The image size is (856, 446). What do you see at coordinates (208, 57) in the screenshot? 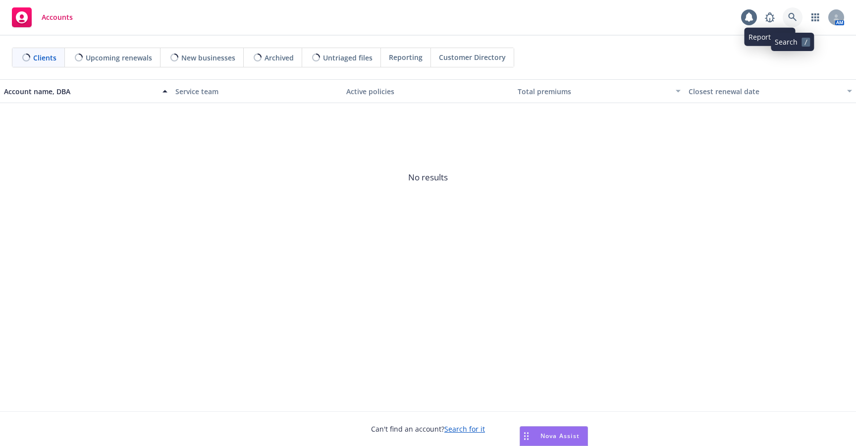
I see `span: New businesses` at bounding box center [208, 57].